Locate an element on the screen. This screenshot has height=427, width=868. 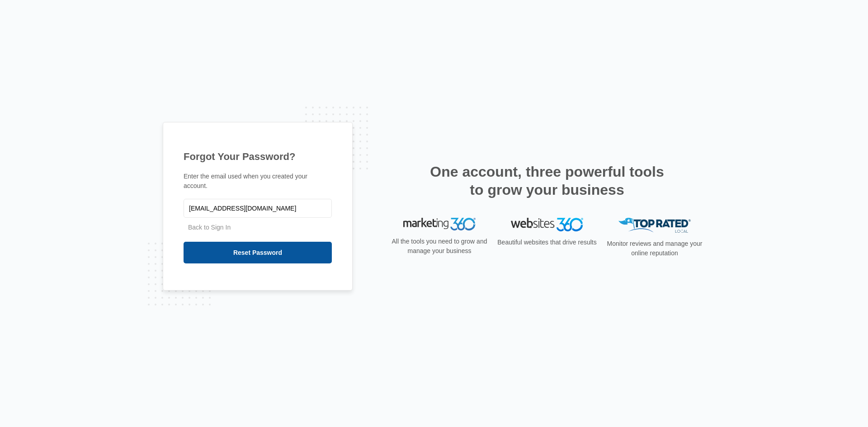
p: Monitor reviews and manage your online reputation is located at coordinates (654, 249).